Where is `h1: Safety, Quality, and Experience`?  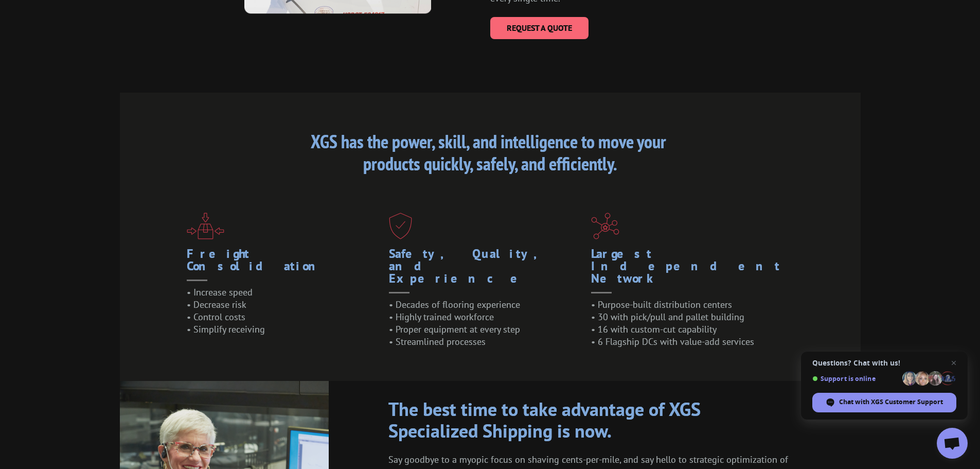 h1: Safety, Quality, and Experience is located at coordinates (486, 273).